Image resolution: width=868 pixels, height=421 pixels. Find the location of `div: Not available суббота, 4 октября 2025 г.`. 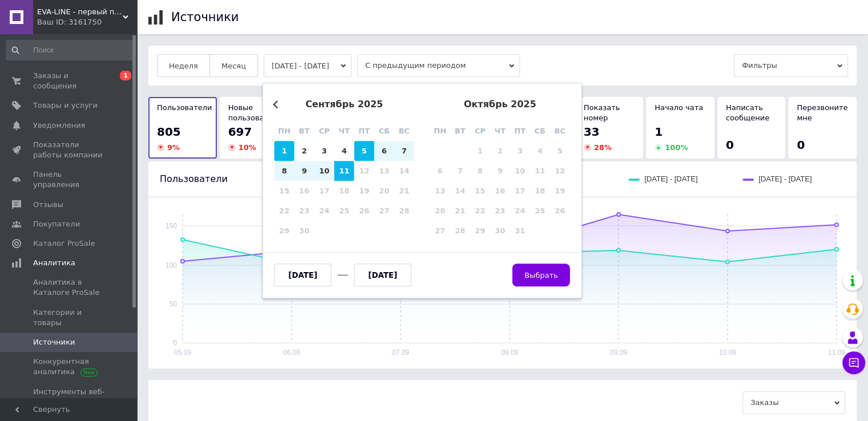

div: Not available суббота, 4 октября 2025 г. is located at coordinates (540, 151).